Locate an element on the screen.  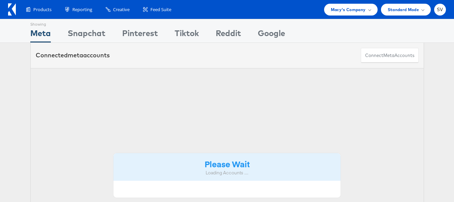
div: Loading Accounts .... is located at coordinates (227, 172).